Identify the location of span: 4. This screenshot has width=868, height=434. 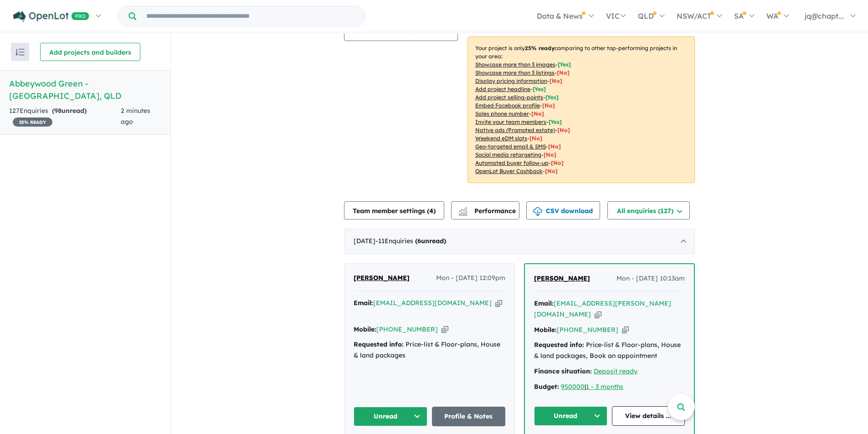
(431, 211).